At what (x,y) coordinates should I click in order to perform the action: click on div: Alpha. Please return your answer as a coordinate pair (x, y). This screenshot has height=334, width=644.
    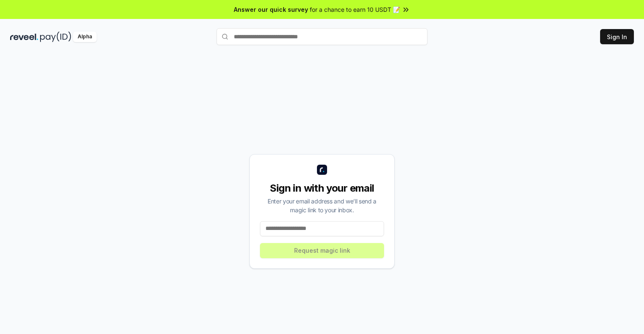
    Looking at the image, I should click on (85, 37).